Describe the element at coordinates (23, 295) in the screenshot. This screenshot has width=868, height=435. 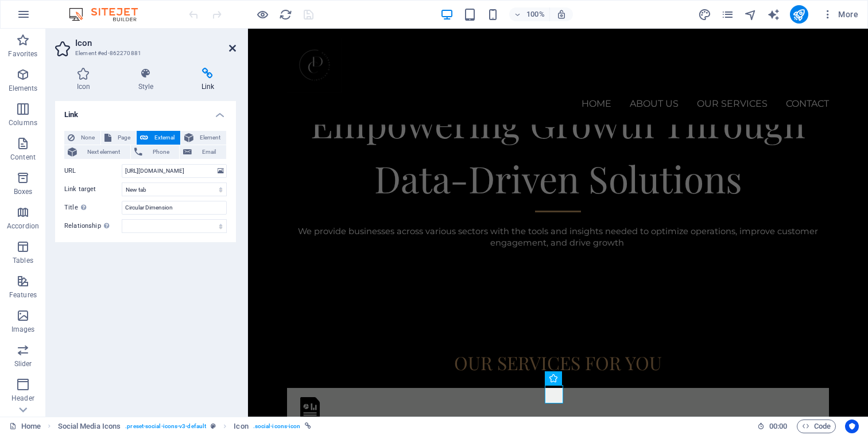
I see `p: Features` at that location.